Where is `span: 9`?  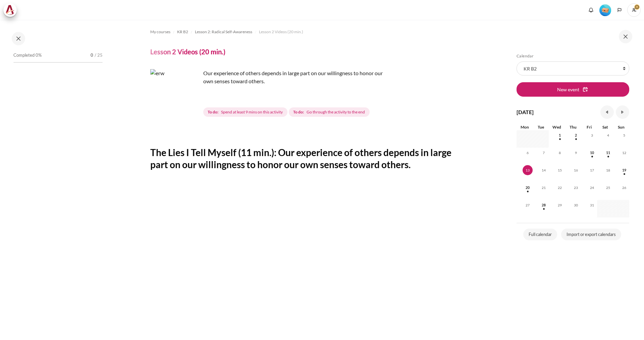
span: 9 is located at coordinates (576, 153).